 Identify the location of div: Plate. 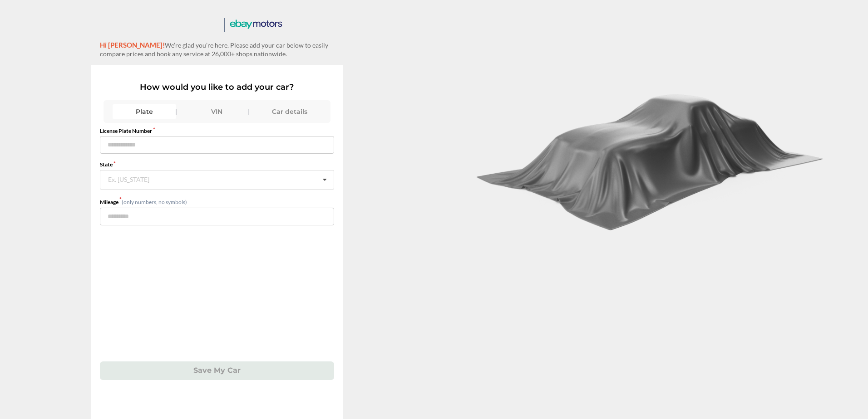
(144, 112).